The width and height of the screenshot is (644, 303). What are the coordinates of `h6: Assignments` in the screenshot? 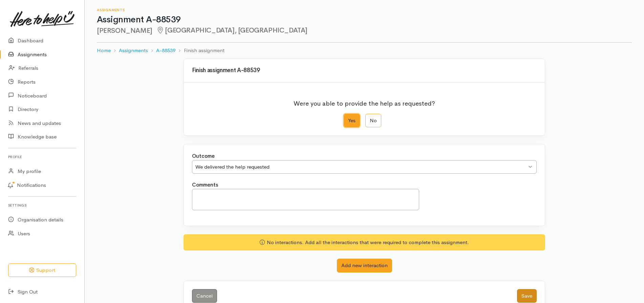 It's located at (364, 10).